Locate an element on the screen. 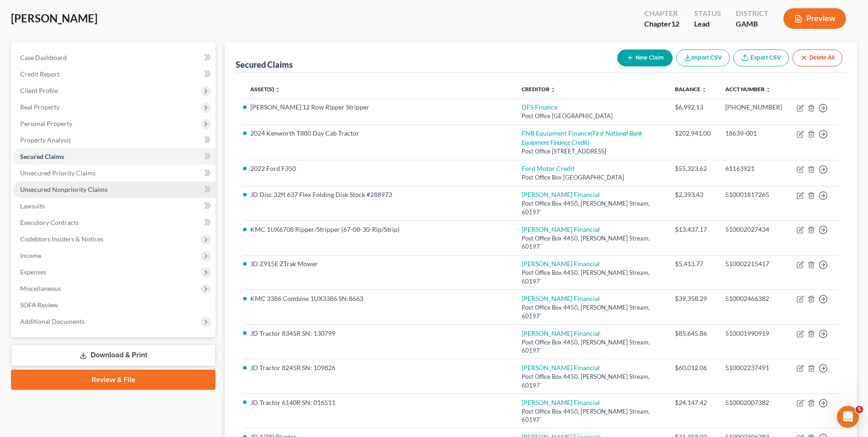  li: JD Z915E ZTrak Mower is located at coordinates (378, 264).